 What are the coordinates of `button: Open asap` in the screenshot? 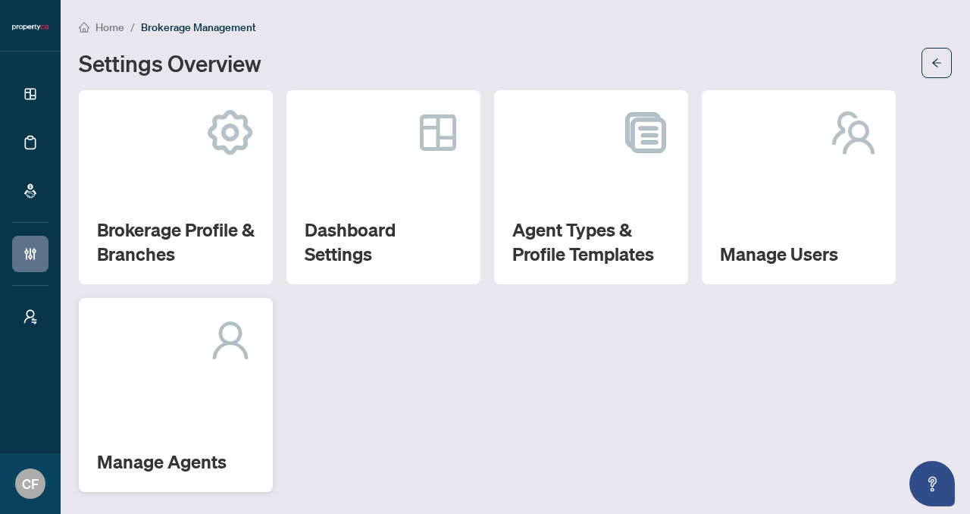 It's located at (932, 484).